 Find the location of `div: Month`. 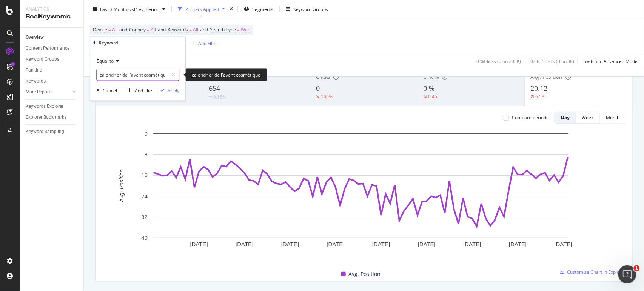

div: Month is located at coordinates (613, 117).